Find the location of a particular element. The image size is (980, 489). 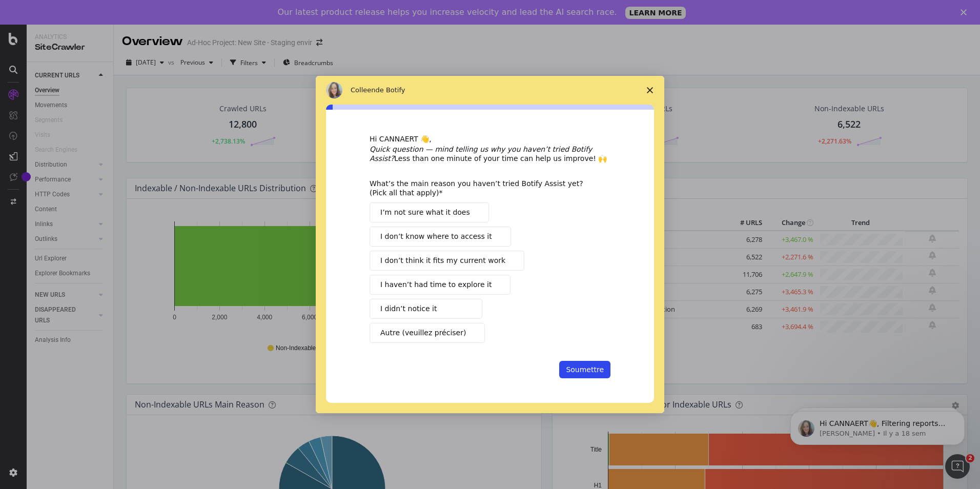

div: Our latest product release helps you increase velocity and lead the AI search race. is located at coordinates (447, 12).